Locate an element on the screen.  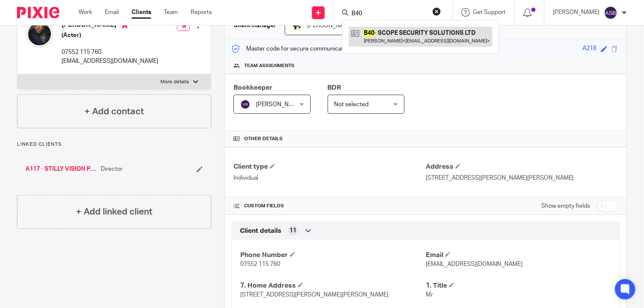
span: Other details is located at coordinates (263, 139).